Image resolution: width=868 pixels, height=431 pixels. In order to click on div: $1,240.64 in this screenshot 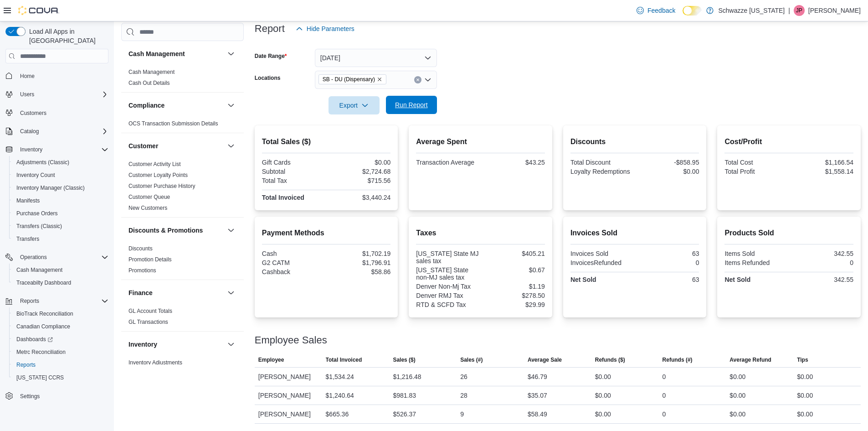, I will do `click(340, 396)`.